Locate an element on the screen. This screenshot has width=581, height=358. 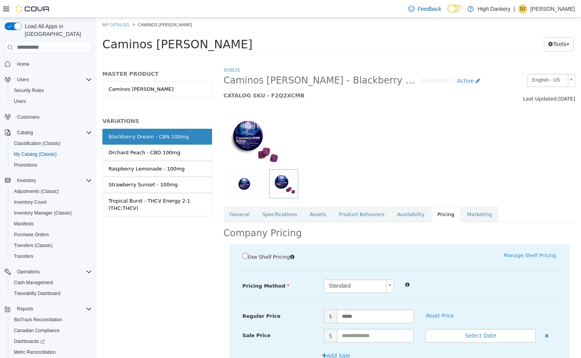
a: Users is located at coordinates (20, 101).